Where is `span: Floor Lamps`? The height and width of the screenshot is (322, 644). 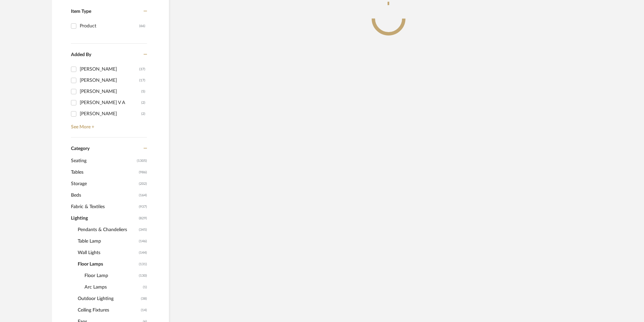
span: Floor Lamps is located at coordinates (107, 264).